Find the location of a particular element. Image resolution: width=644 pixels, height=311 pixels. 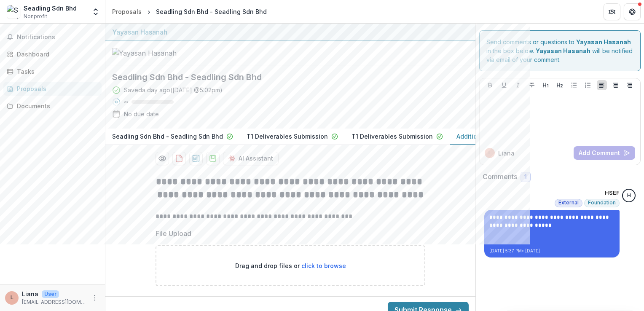

button: Heading 2 is located at coordinates (559, 85).